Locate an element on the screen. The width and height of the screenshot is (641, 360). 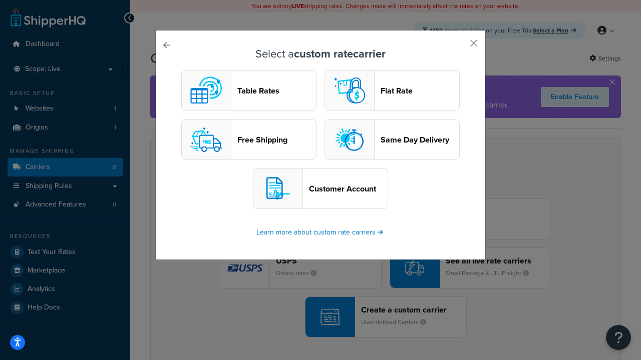
img: flat logo is located at coordinates (349, 91).